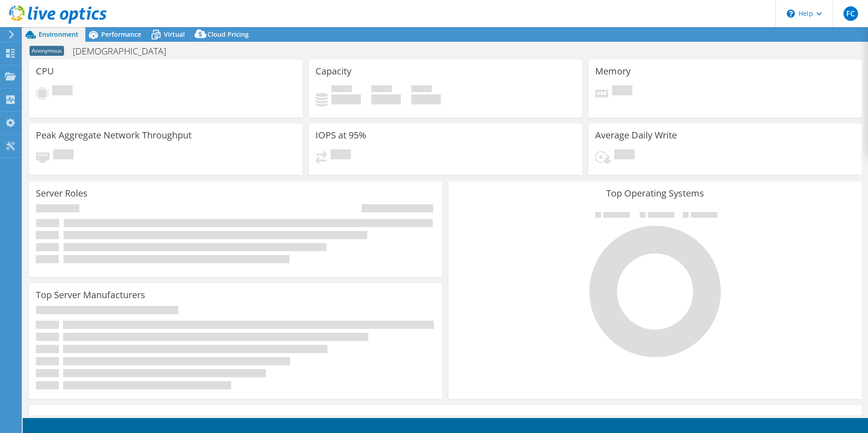 This screenshot has height=433, width=868. Describe the element at coordinates (421, 90) in the screenshot. I see `span: Total` at that location.